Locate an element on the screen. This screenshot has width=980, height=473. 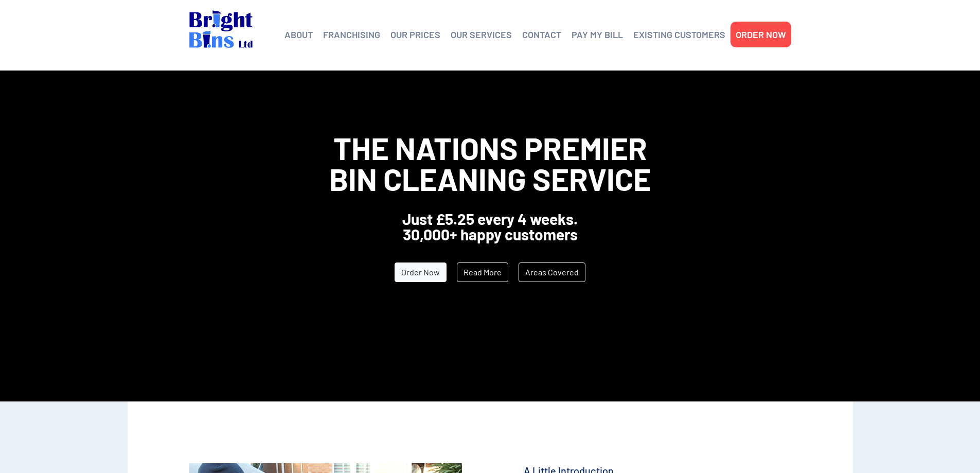
a: EXISTING CUSTOMERS is located at coordinates (679, 34).